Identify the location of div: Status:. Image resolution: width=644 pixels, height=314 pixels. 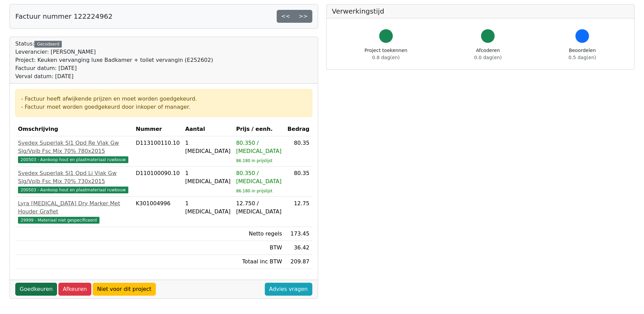
(114, 60).